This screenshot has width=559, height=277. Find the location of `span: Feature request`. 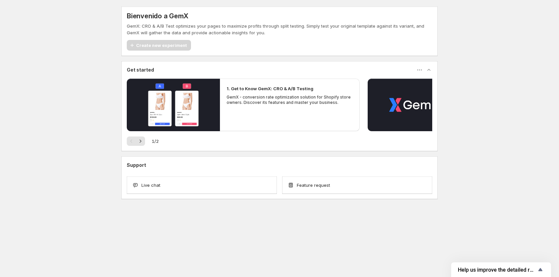

span: Feature request is located at coordinates (314, 185).